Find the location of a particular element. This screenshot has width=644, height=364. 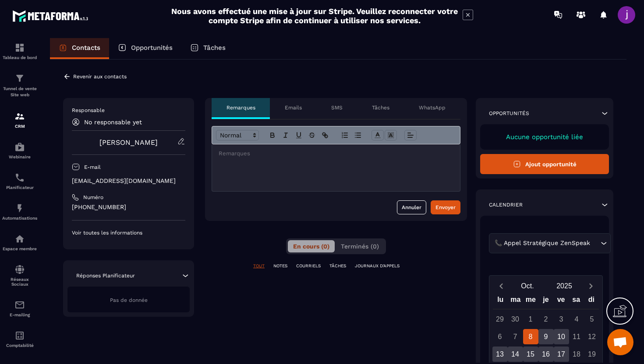

div: Ouvrir le chat is located at coordinates (620, 342).